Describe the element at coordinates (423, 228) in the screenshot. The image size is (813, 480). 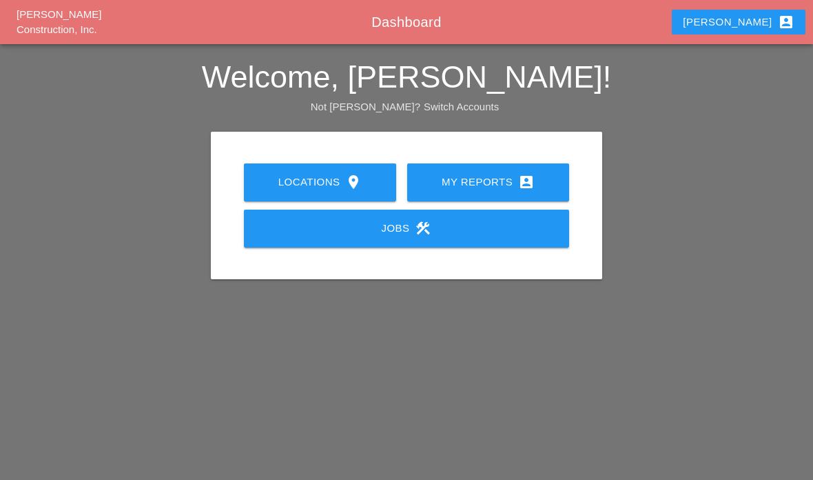
I see `i: construction` at that location.